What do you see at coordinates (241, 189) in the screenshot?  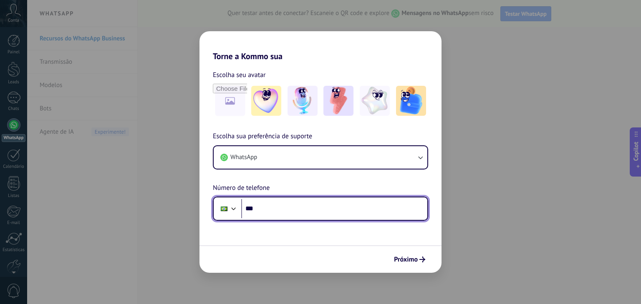 I see `span: Número de telefone` at bounding box center [241, 189].